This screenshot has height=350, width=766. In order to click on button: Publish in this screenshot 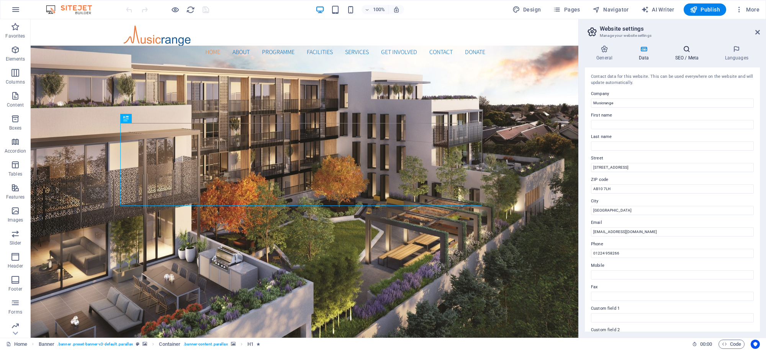, I will do `click(704, 10)`.